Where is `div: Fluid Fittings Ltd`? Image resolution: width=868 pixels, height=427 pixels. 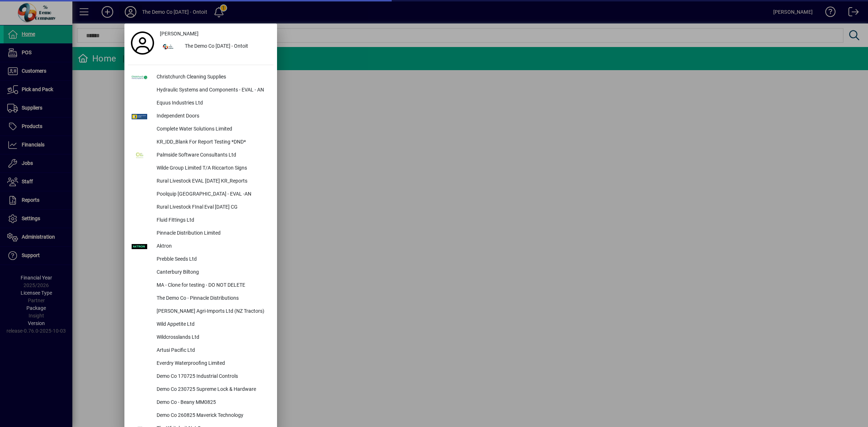
div: Fluid Fittings Ltd is located at coordinates (212, 220).